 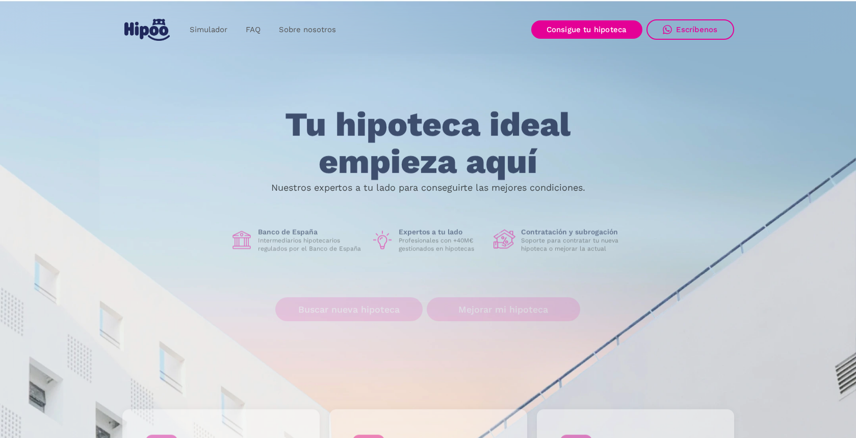 I want to click on h1: Tu hipoteca ideal empieza aquí, so click(x=428, y=143).